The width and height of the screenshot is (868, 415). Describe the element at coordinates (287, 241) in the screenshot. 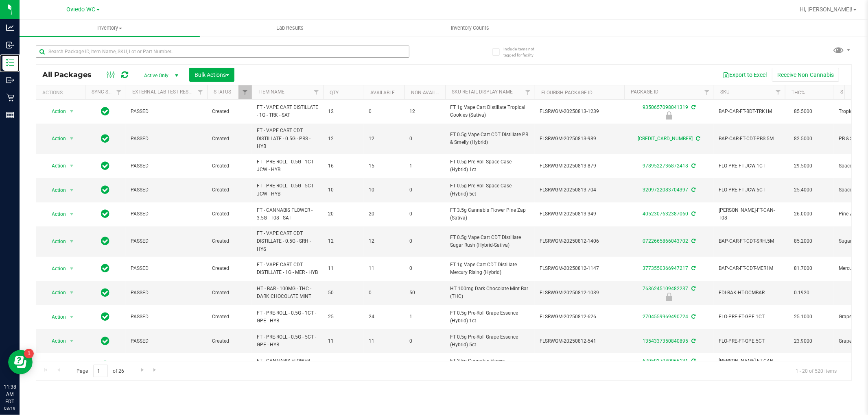

I see `span: FT - VAPE CART CDT DISTILLATE - 0.5G - SRH - HYS` at that location.